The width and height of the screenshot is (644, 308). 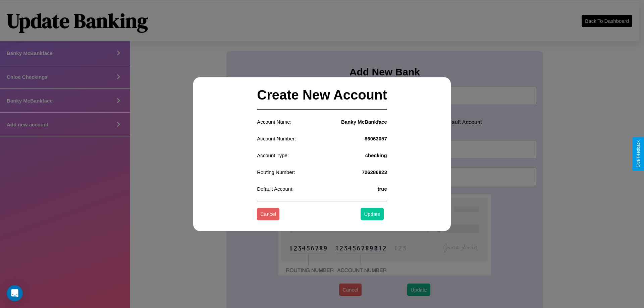 I want to click on p: Account Number:, so click(x=276, y=139).